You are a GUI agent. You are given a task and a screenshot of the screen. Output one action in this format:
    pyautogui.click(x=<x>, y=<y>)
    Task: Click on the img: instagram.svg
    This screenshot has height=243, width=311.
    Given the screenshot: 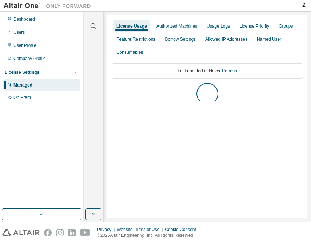 What is the action you would take?
    pyautogui.click(x=60, y=233)
    